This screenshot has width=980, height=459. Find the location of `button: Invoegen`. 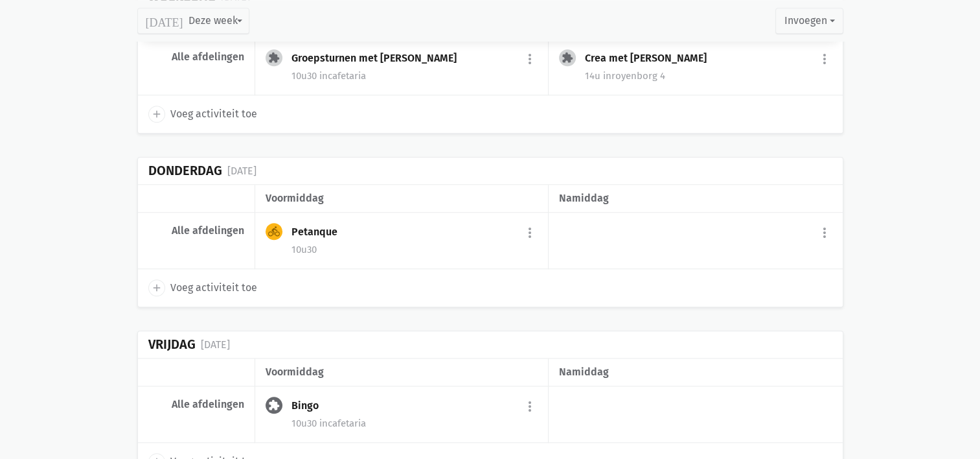

button: Invoegen is located at coordinates (809, 21).